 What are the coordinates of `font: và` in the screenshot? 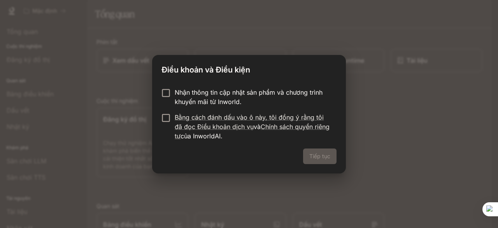 It's located at (257, 126).